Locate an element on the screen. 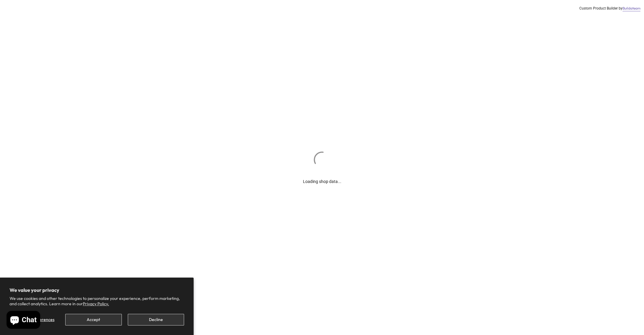 The width and height of the screenshot is (644, 335). div: Custom Product Builder by is located at coordinates (610, 8).